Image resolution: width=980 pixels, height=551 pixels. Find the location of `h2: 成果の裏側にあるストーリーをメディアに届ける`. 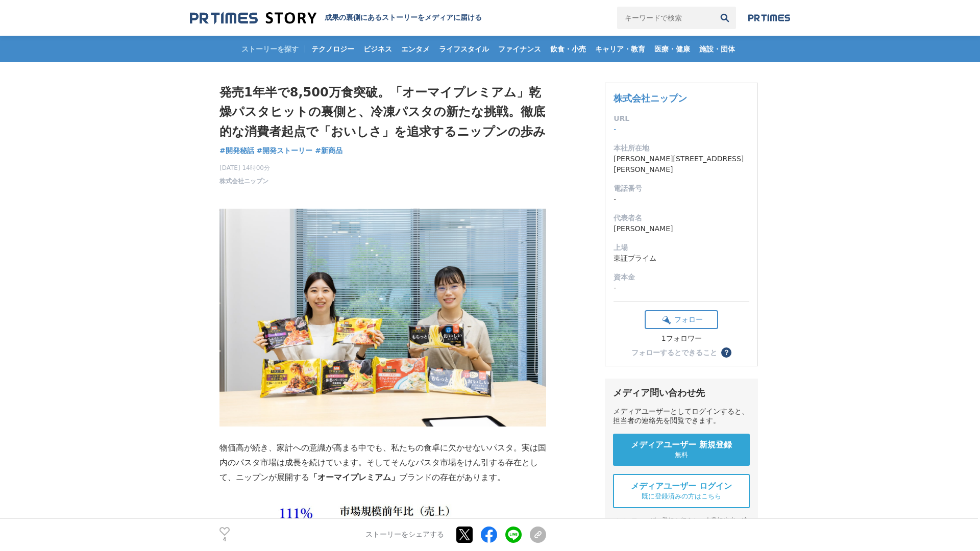

h2: 成果の裏側にあるストーリーをメディアに届ける is located at coordinates (403, 18).